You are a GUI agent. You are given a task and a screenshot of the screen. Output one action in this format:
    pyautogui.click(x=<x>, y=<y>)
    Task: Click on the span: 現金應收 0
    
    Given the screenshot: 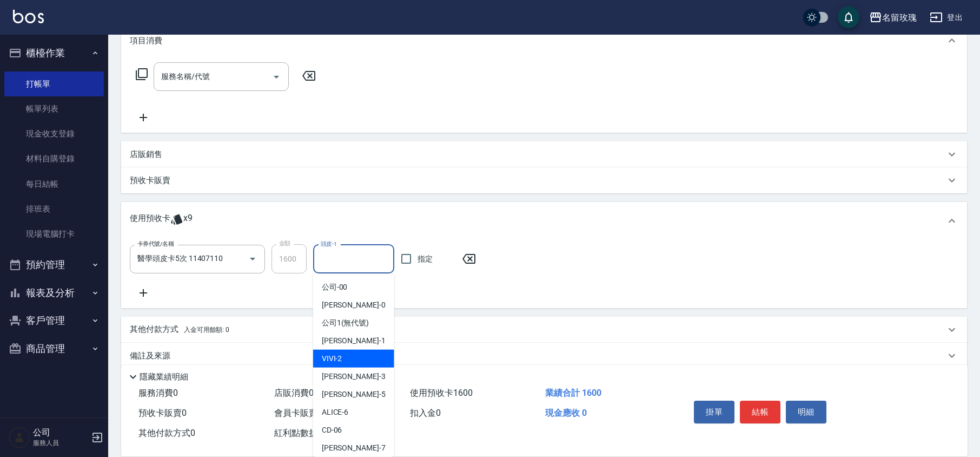 What is the action you would take?
    pyautogui.click(x=565, y=412)
    